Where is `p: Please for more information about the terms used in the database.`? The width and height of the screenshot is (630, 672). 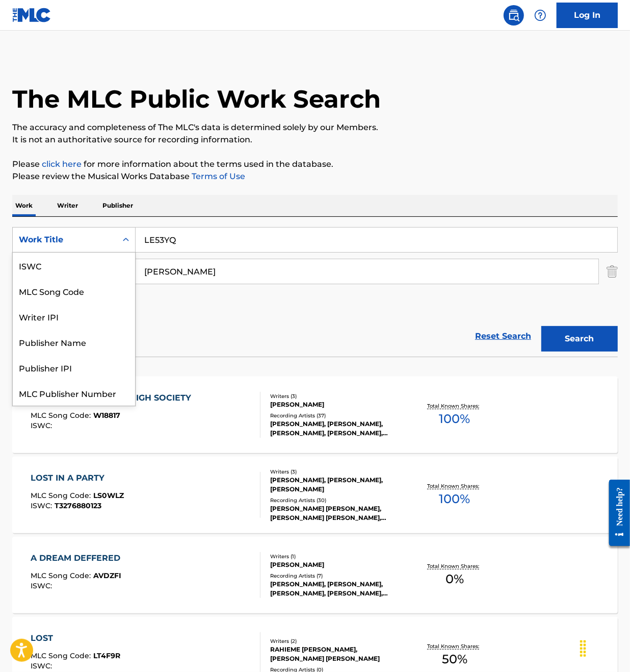 p: Please for more information about the terms used in the database. is located at coordinates (315, 164).